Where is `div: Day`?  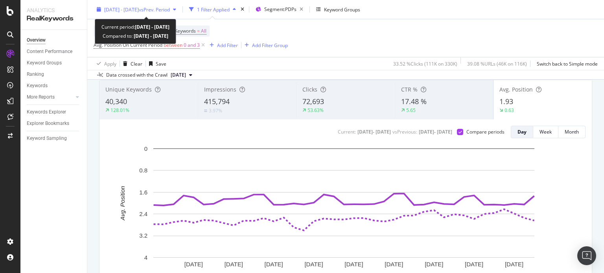
div: Day is located at coordinates (522, 132).